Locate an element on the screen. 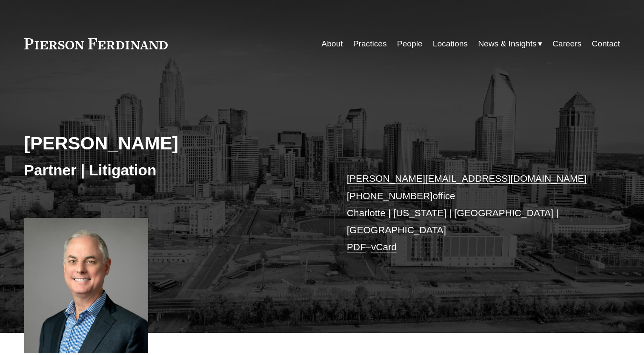 This screenshot has height=355, width=644. a: folder dropdown is located at coordinates (510, 44).